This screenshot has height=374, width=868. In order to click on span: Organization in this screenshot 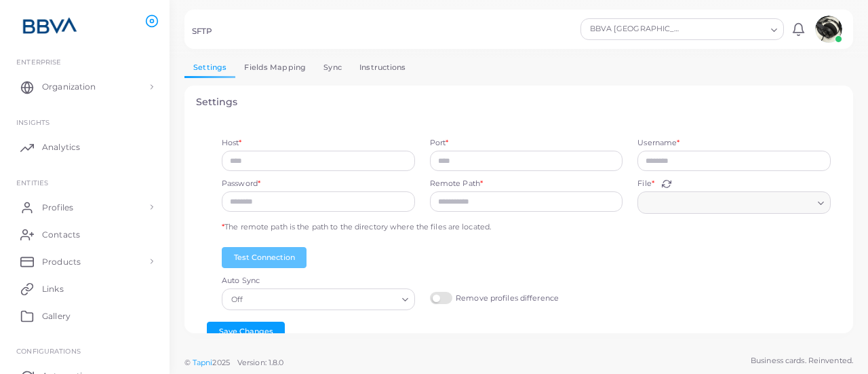, I will do `click(68, 87)`.